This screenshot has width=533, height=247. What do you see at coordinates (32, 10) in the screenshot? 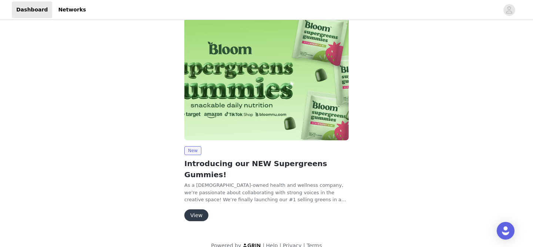
I see `a: Dashboard` at bounding box center [32, 10].